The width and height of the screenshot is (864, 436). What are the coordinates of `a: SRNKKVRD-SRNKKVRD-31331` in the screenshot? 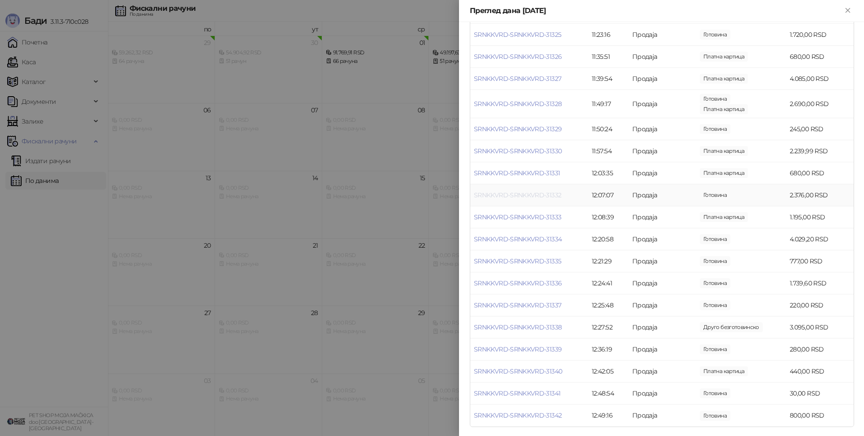 It's located at (516, 173).